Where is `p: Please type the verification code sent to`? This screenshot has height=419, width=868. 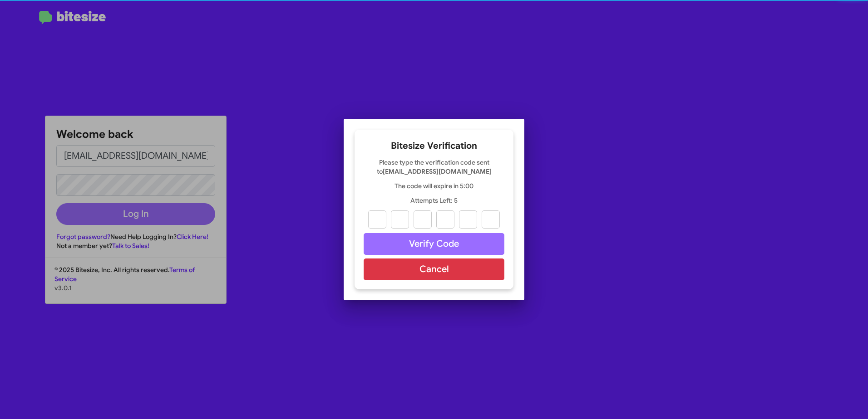 p: Please type the verification code sent to is located at coordinates (434, 167).